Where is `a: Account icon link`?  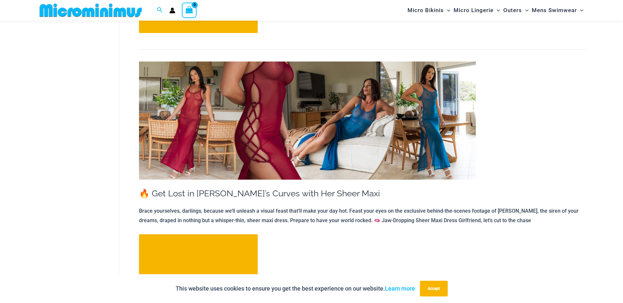 a: Account icon link is located at coordinates (172, 10).